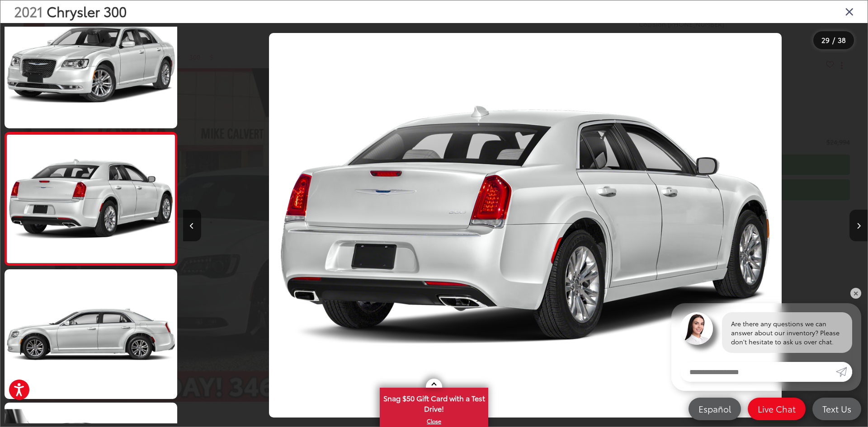 The width and height of the screenshot is (868, 427). Describe the element at coordinates (525, 225) in the screenshot. I see `div: 2021 Chrysler 300 S 28` at that location.